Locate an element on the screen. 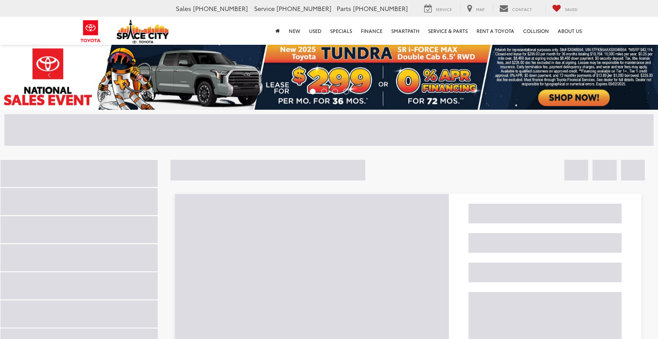 The image size is (658, 339). span: Map is located at coordinates (480, 9).